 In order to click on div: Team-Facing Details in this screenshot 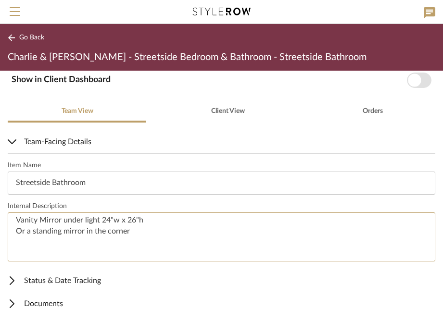, I will do `click(221, 212)`.